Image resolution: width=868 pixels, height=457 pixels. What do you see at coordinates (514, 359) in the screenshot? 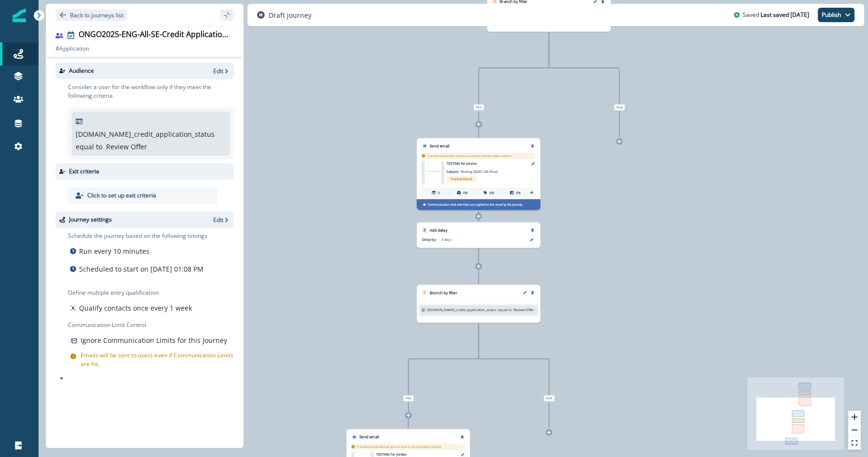
I see `g: Edge from c0bdb5d3-b538-4ed8-871c-64498f2d7627 to node-edge-labele9798d1f-e4ed-4e76-afed-a5052e8c...` at bounding box center [514, 359].